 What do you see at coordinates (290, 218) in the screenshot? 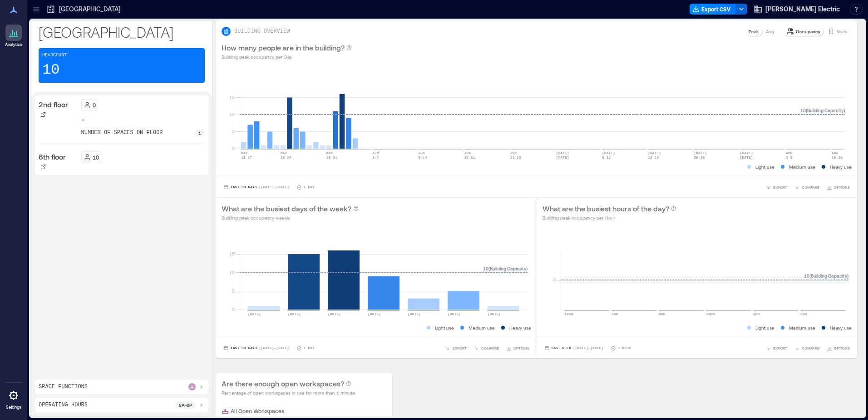
I see `p: Building peak occupancy weekly` at bounding box center [290, 218].